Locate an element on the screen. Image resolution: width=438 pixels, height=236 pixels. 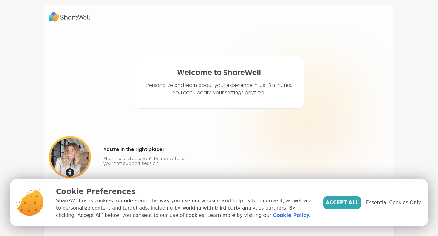
img: ShareWell Logo is located at coordinates (69, 17).